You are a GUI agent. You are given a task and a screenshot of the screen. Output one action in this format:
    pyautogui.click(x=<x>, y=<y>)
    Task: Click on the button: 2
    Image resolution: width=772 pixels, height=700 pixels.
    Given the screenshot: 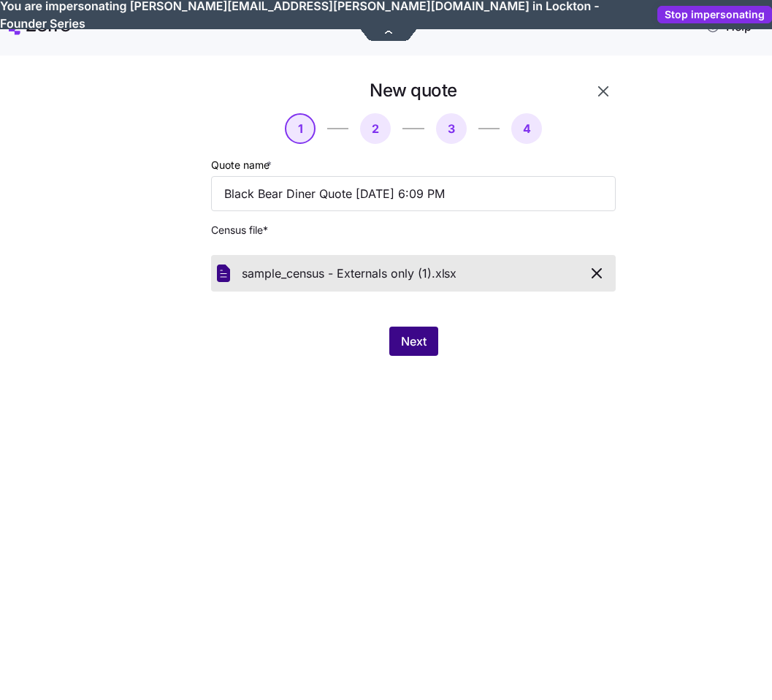 What is the action you would take?
    pyautogui.click(x=376, y=129)
    